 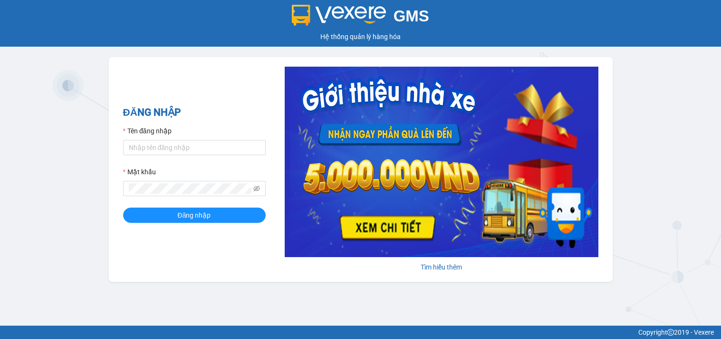 I want to click on div: Tìm hiểu thêm, so click(x=442, y=267).